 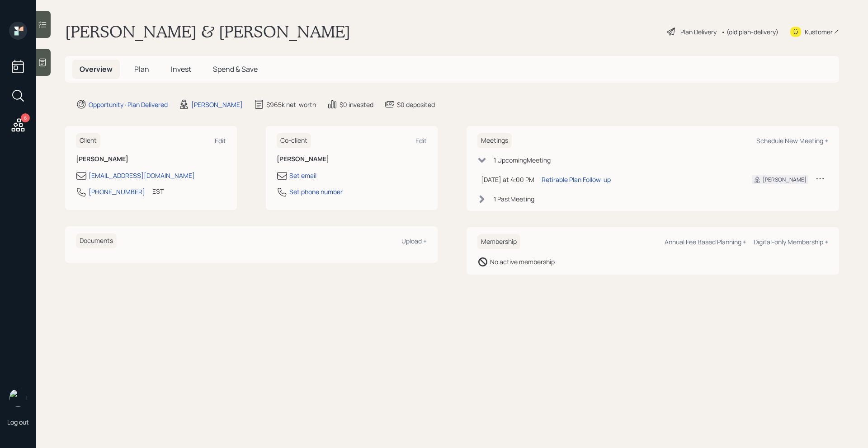 I want to click on h6: Client, so click(x=88, y=140).